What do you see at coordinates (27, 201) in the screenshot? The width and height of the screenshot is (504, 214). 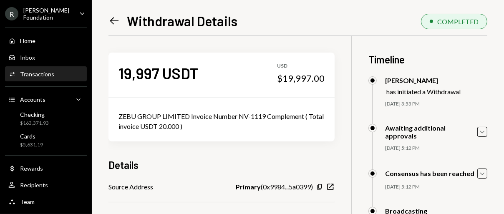 I see `div: Team` at bounding box center [27, 201].